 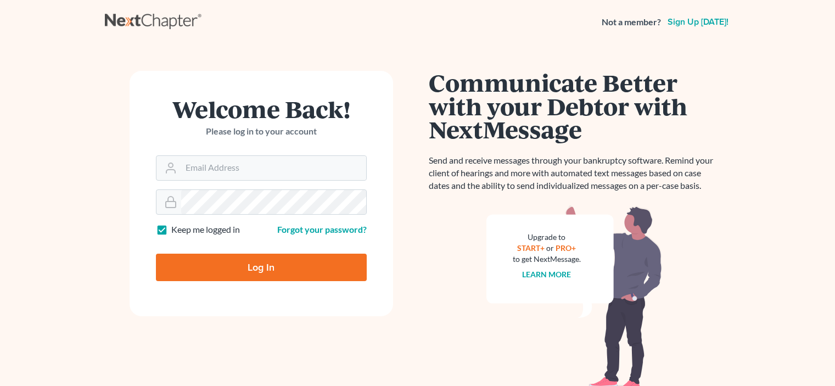 I want to click on input: Log In, so click(x=261, y=267).